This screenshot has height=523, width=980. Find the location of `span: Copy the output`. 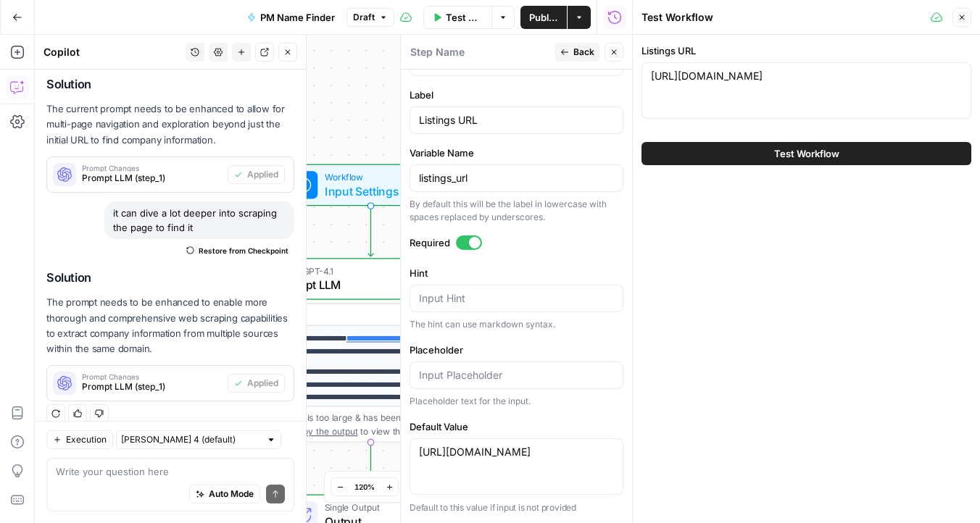

span: Copy the output is located at coordinates (324, 431).